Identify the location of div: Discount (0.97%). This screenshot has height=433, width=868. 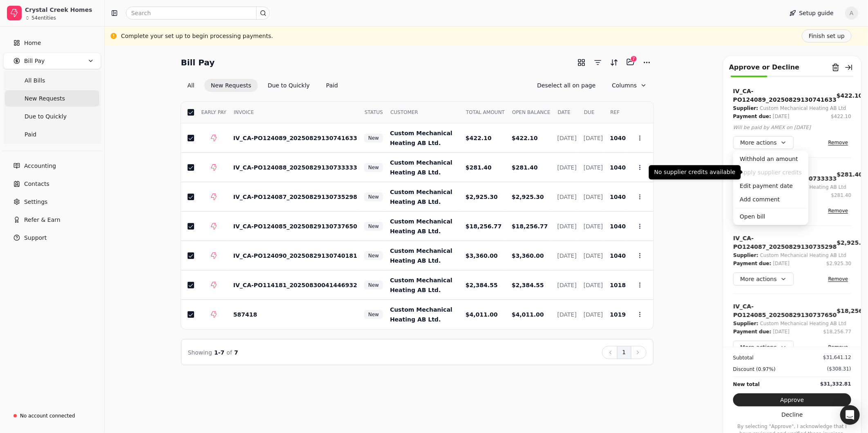
(754, 370).